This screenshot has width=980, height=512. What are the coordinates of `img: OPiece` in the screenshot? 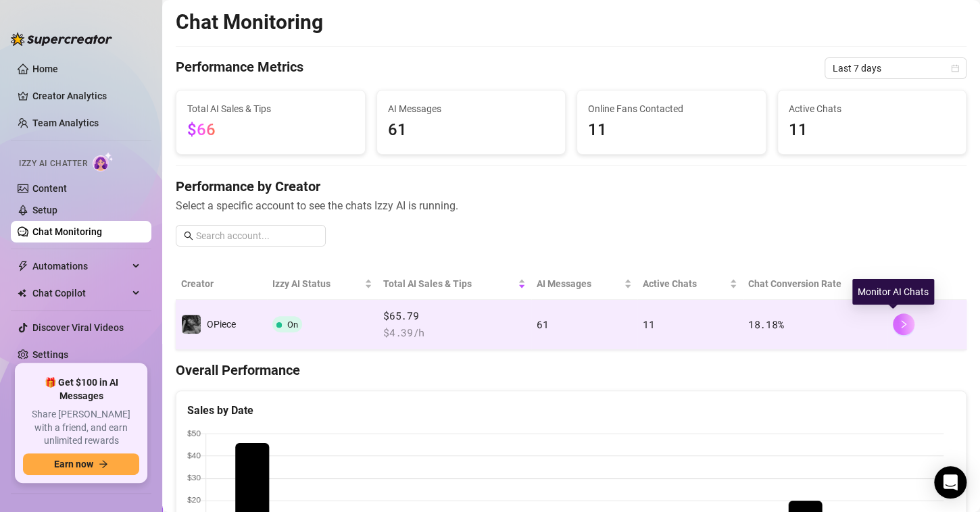 It's located at (191, 324).